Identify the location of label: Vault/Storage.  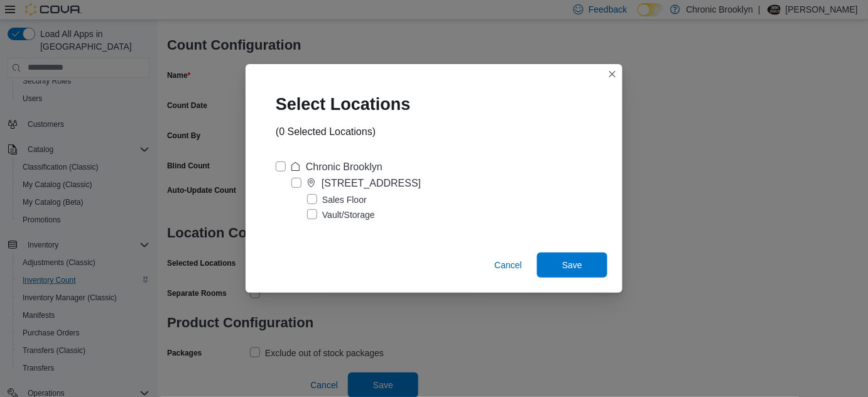
(341, 215).